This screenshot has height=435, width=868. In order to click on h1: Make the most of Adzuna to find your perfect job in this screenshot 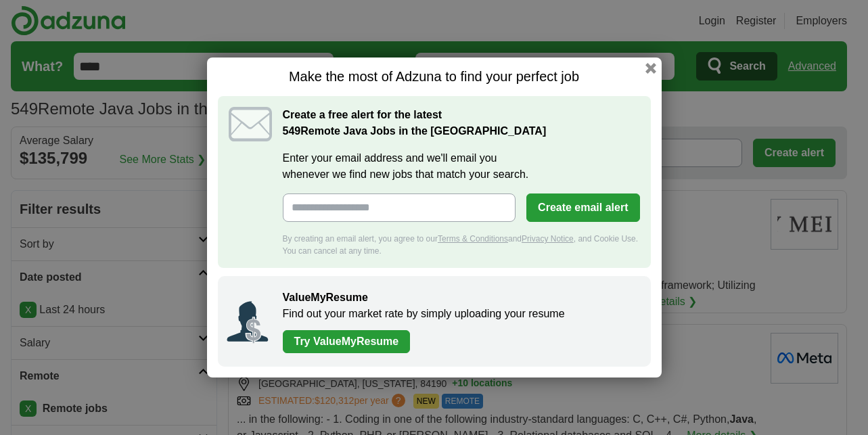, I will do `click(434, 77)`.